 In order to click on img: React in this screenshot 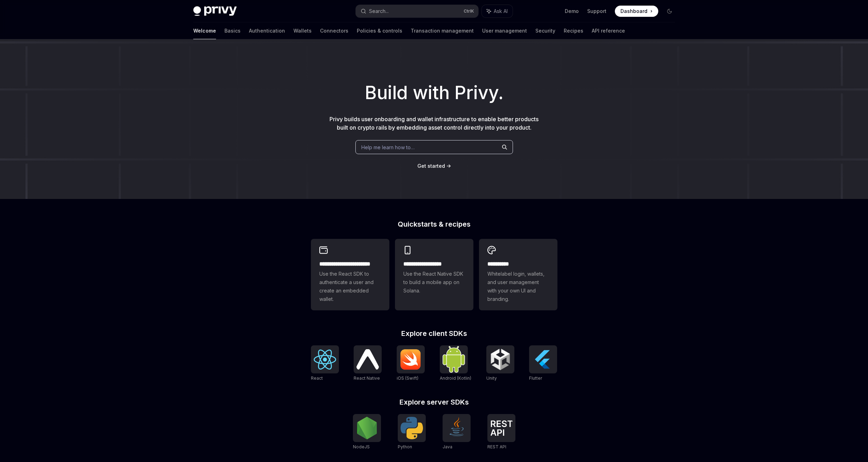, I will do `click(325, 359)`.